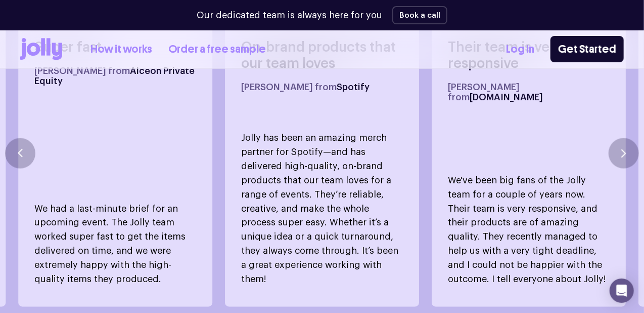  I want to click on p: Jolly has been an amazing merch partner for Spotify—and has delivered high-quality, on-brand prod..., so click(322, 208).